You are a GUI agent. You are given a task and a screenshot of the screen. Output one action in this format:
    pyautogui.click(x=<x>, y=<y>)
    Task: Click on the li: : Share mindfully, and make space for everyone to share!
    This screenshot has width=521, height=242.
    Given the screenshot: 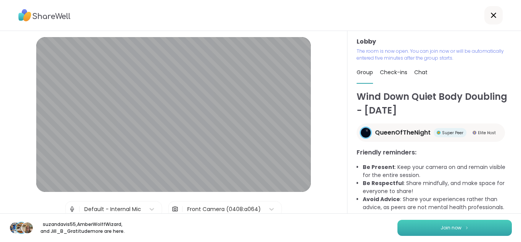 What is the action you would take?
    pyautogui.click(x=437, y=187)
    